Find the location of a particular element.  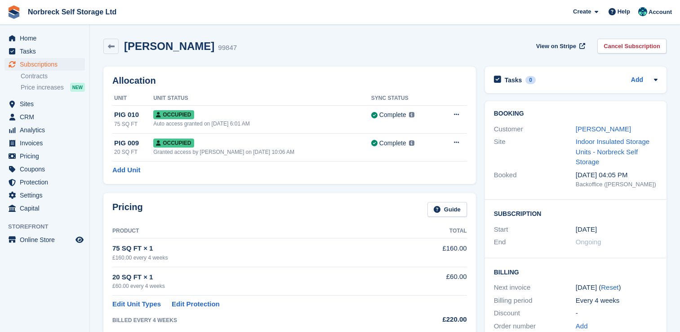

a: Norbreck Self Storage Ltd is located at coordinates (72, 12).